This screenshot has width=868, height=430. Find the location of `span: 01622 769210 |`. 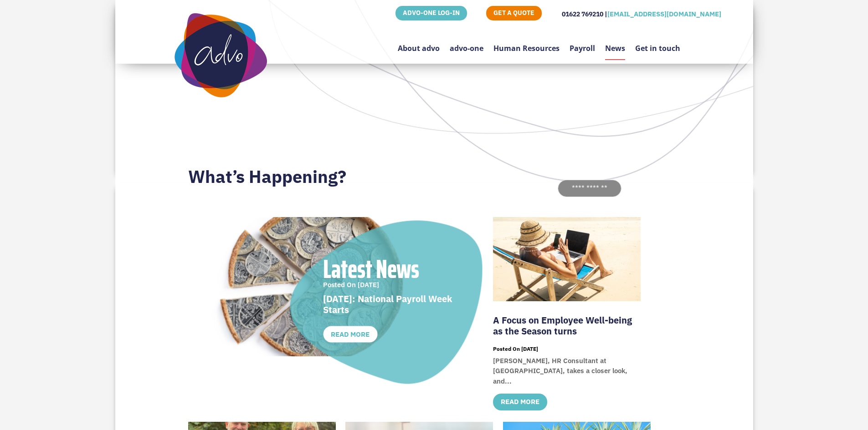

span: 01622 769210 | is located at coordinates (585, 14).